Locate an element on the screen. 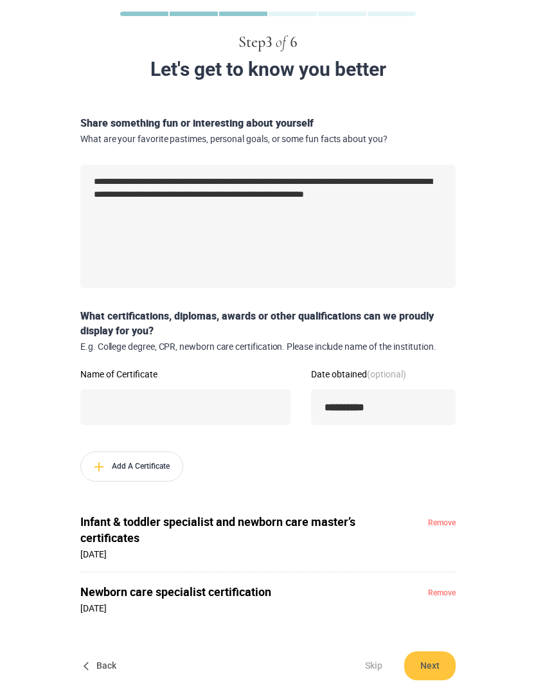 This screenshot has width=536, height=688. div: Step 3 6 is located at coordinates (268, 42).